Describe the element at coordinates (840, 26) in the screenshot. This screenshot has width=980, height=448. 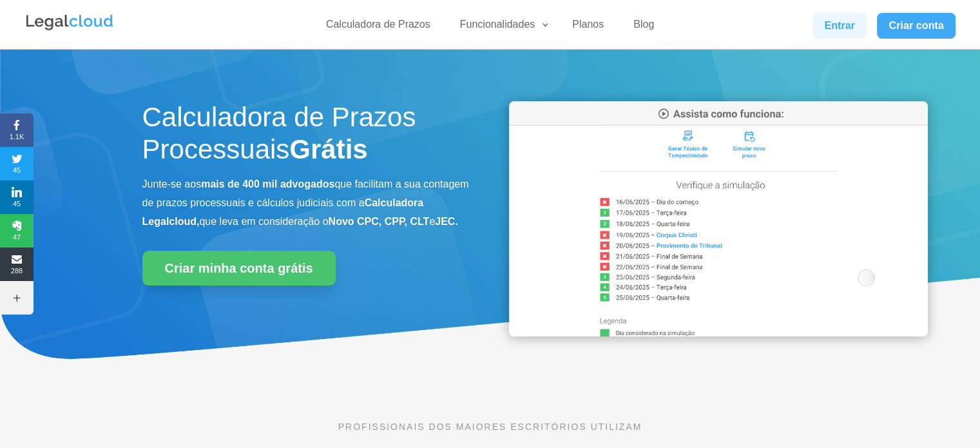
I see `a: Entrar` at that location.